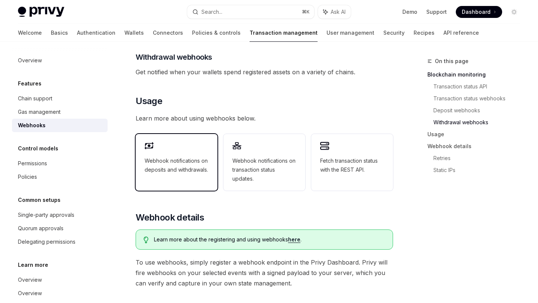 This screenshot has height=303, width=538. Describe the element at coordinates (264, 162) in the screenshot. I see `a: Webhook notifications on transaction status updates.` at that location.